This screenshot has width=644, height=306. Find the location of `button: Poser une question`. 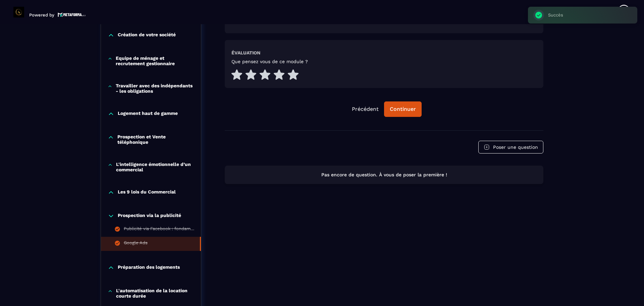

button: Poser une question is located at coordinates (510, 147).